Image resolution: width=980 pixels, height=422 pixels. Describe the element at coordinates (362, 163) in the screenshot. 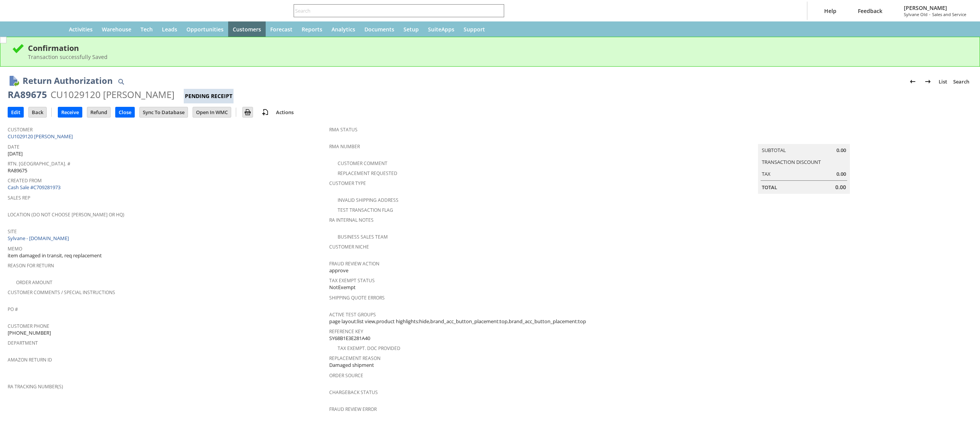

I see `a: Customer Comment` at that location.